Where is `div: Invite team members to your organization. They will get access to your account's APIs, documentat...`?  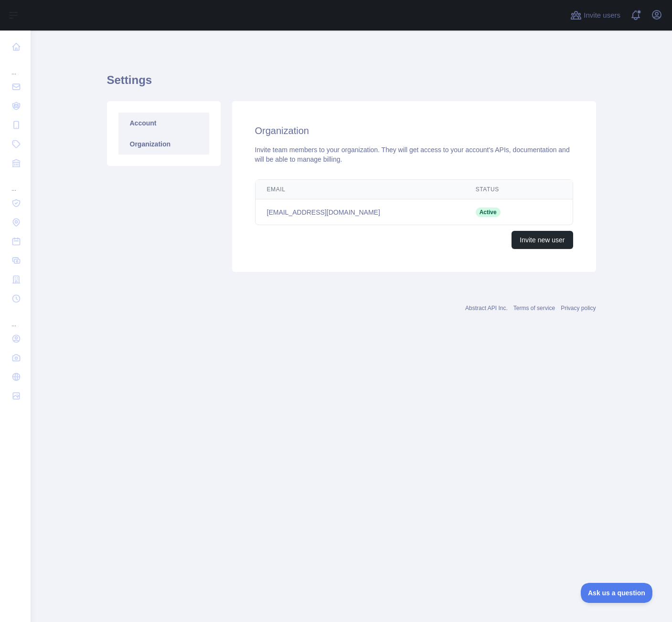
div: Invite team members to your organization. They will get access to your account's APIs, documentat... is located at coordinates (414, 155).